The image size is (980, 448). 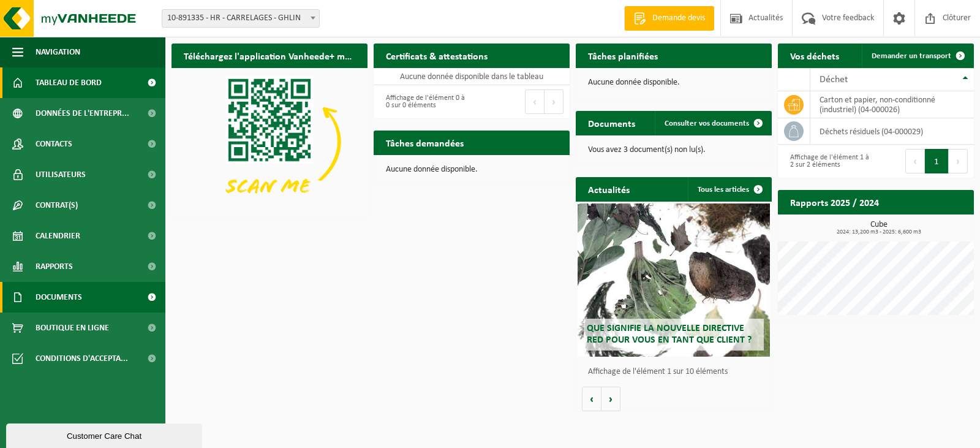 What do you see at coordinates (54, 144) in the screenshot?
I see `span: Contacts` at bounding box center [54, 144].